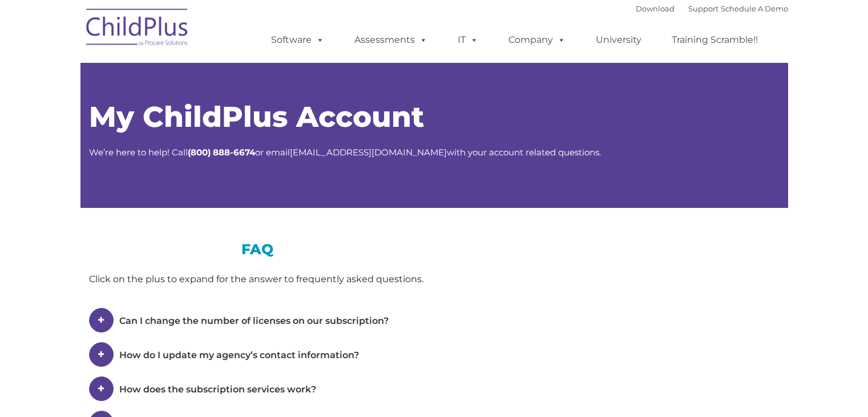 The height and width of the screenshot is (417, 868). I want to click on span: How do I update my agency’s contact information?, so click(239, 355).